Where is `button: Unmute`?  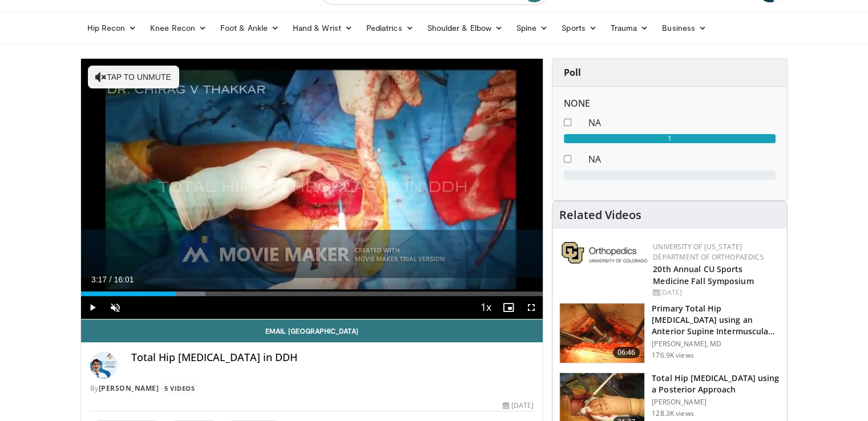
button: Unmute is located at coordinates (115, 307).